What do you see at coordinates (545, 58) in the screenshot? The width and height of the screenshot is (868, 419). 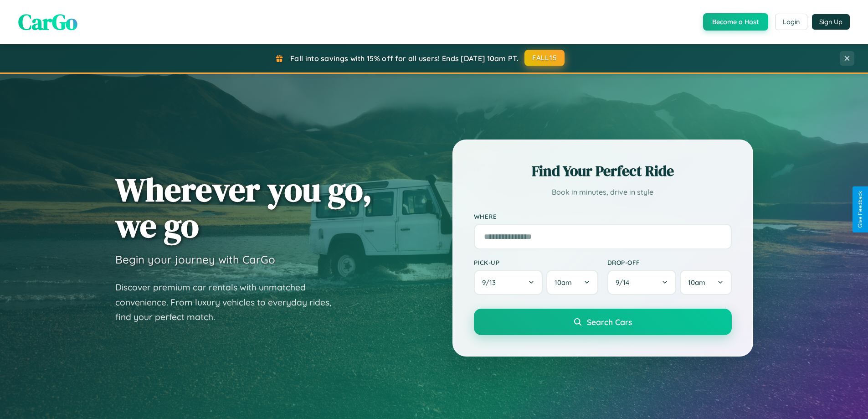 I see `button: FALL15` at bounding box center [545, 58].